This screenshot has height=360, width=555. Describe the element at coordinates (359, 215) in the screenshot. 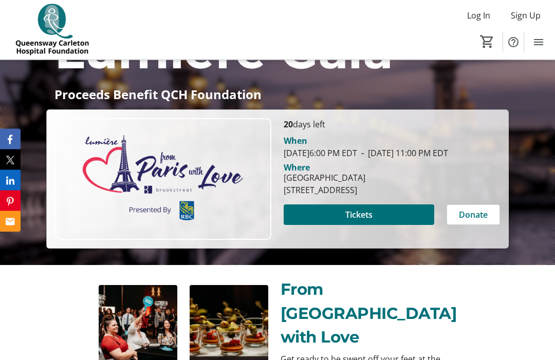

I see `button: Tickets` at that location.